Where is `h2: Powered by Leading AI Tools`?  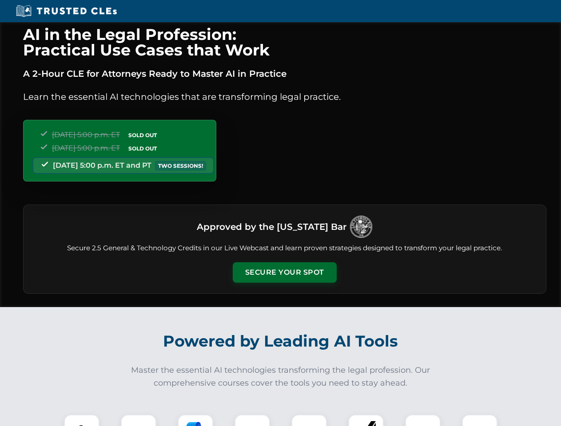
h2: Powered by Leading AI Tools is located at coordinates (281, 342).